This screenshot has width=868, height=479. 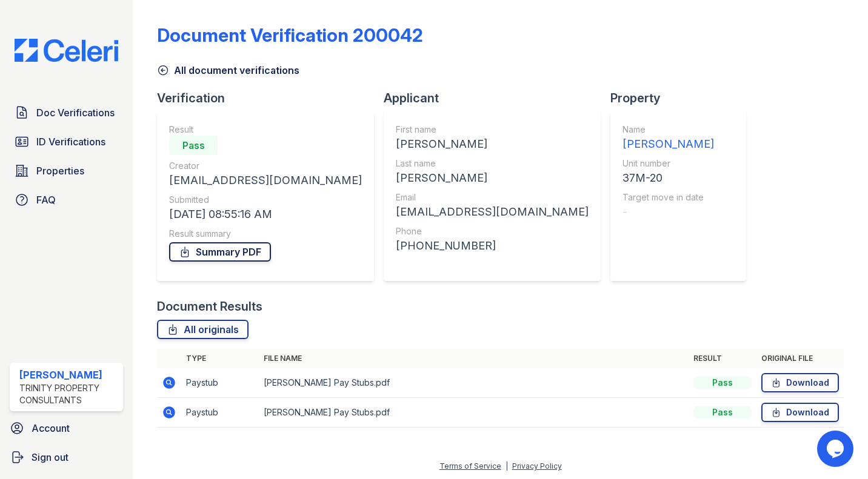 I want to click on div: Result, so click(x=266, y=130).